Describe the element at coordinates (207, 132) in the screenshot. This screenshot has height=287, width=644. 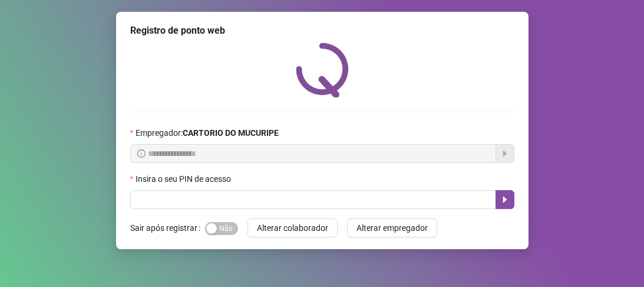
I see `span: Empregador :` at that location.